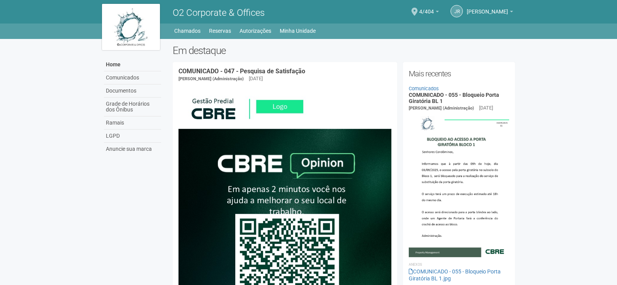 The image size is (617, 285). I want to click on a: Anuncie sua marca, so click(132, 149).